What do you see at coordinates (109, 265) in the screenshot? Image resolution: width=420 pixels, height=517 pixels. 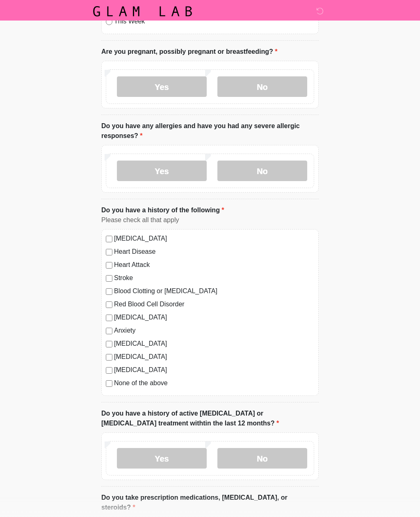 I see `input: Heart Attack` at bounding box center [109, 265].